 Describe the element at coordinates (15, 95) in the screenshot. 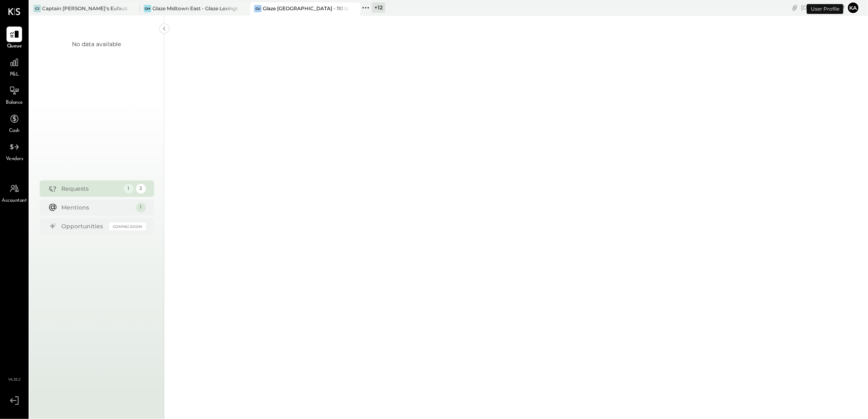

I see `a: Balance` at that location.